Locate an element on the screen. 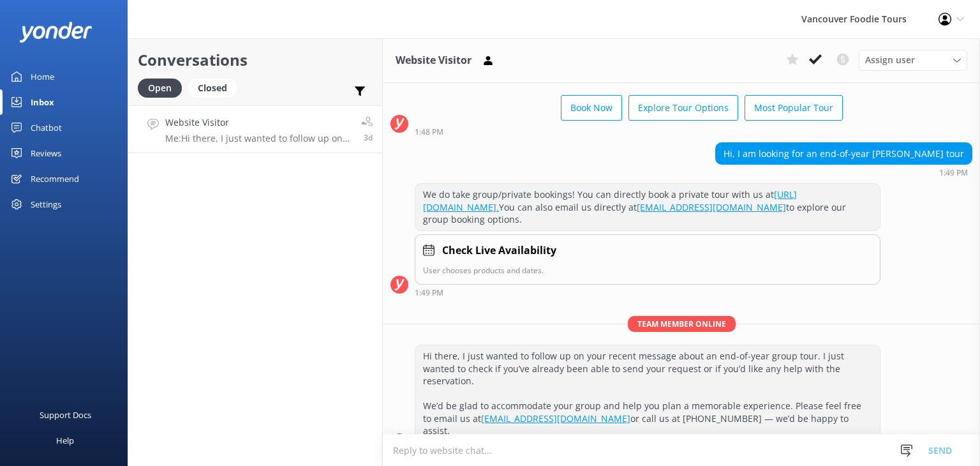 The height and width of the screenshot is (466, 980). button: Explore Tour Options is located at coordinates (683, 108).